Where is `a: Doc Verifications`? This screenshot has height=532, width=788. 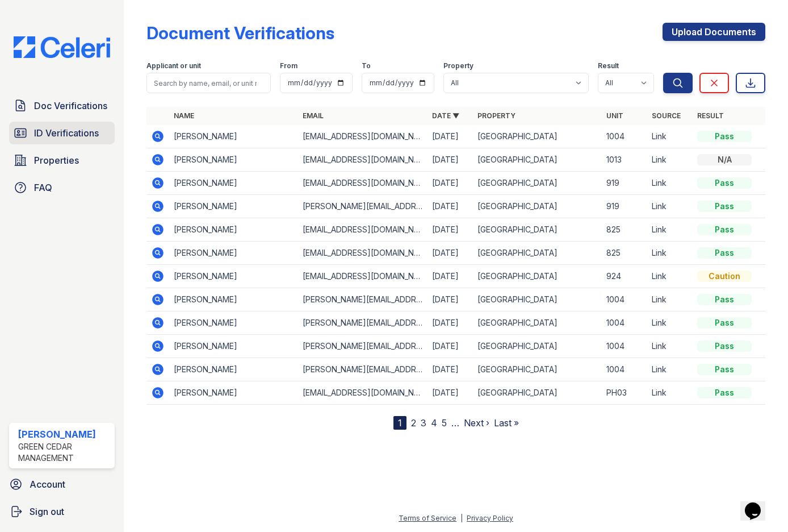
a: Doc Verifications is located at coordinates (62, 106).